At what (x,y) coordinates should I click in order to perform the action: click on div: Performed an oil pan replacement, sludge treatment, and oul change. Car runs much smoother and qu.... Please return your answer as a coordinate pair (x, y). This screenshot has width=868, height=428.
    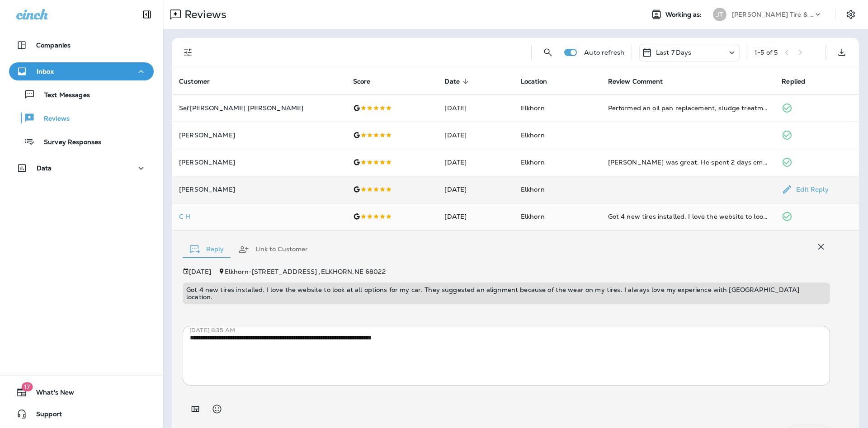
    Looking at the image, I should click on (688, 108).